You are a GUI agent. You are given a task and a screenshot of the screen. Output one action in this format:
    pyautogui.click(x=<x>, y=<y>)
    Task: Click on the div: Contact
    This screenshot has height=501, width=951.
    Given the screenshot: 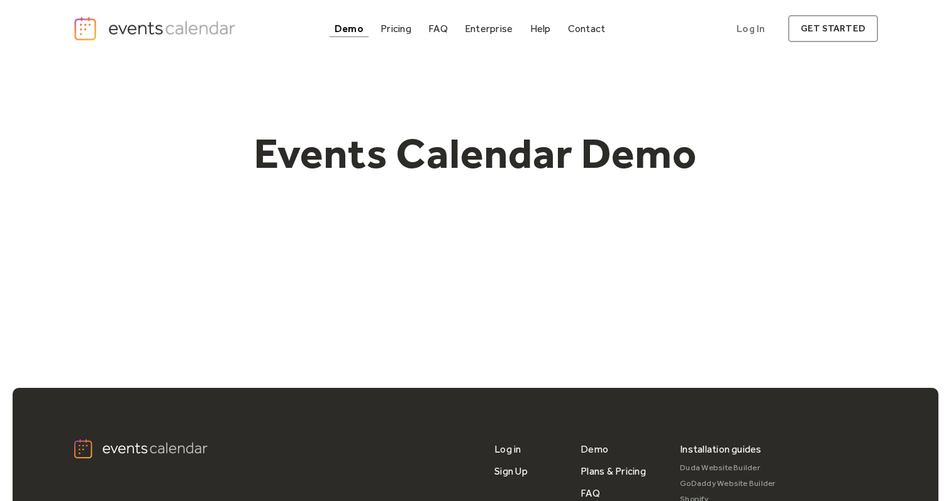 What is the action you would take?
    pyautogui.click(x=587, y=28)
    